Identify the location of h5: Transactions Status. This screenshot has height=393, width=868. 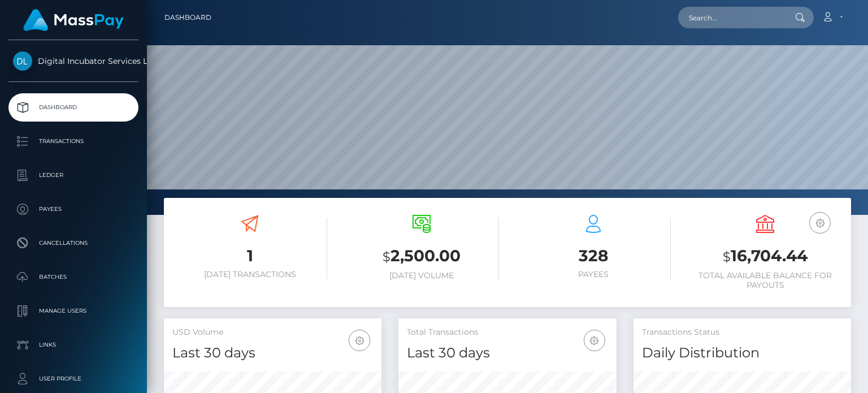
(742, 333).